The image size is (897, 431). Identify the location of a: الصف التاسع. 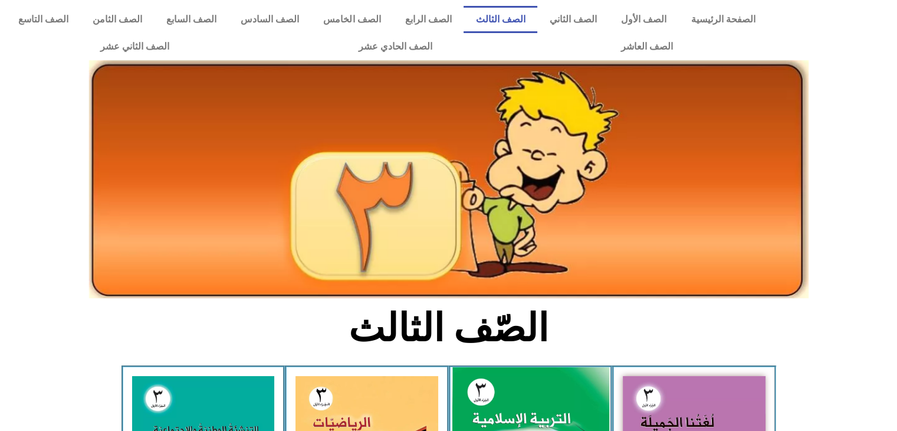
(43, 19).